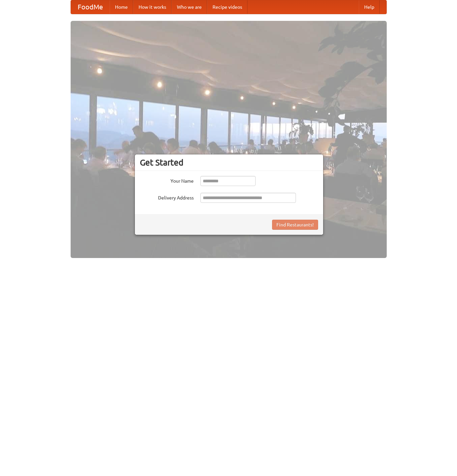 This screenshot has height=476, width=457. I want to click on a: Help, so click(369, 7).